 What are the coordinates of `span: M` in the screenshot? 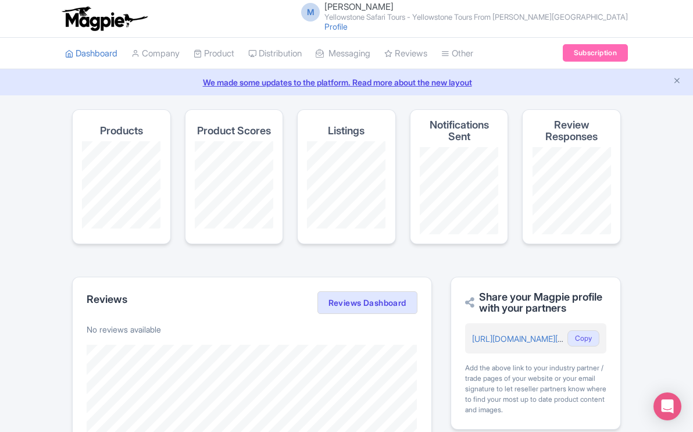 It's located at (310, 12).